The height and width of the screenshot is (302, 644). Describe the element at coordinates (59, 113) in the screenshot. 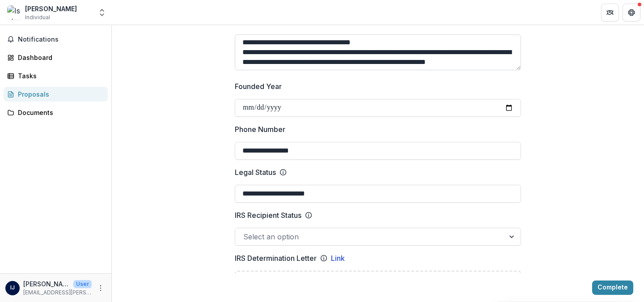

I see `div: Documents` at that location.